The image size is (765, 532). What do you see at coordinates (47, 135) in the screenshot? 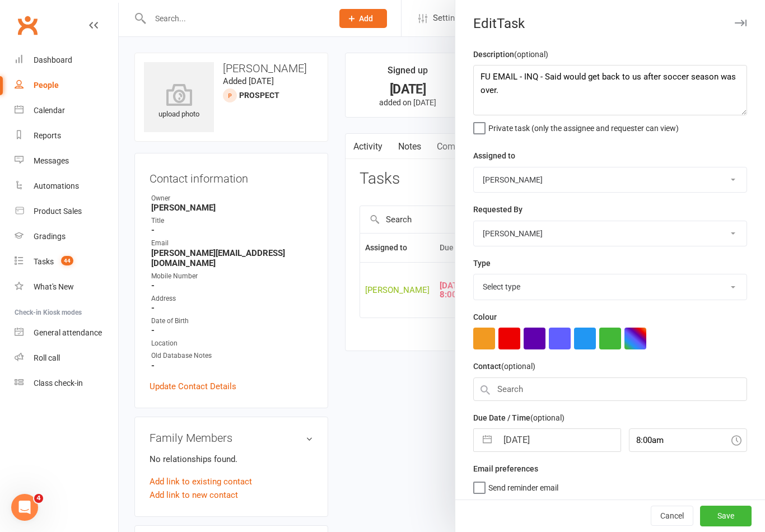
I see `div: Reports` at bounding box center [47, 135].